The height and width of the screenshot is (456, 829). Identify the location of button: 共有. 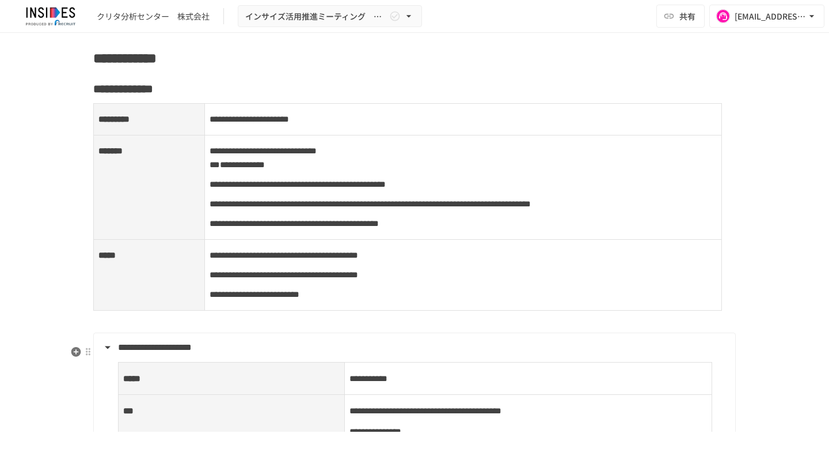
(681, 16).